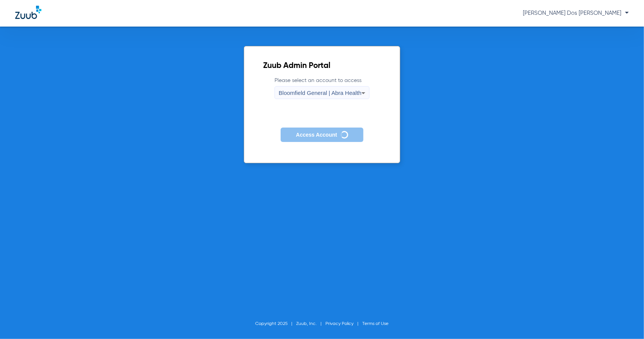 The image size is (644, 339). Describe the element at coordinates (320, 93) in the screenshot. I see `span: Bloomfield General | Abra Health` at that location.